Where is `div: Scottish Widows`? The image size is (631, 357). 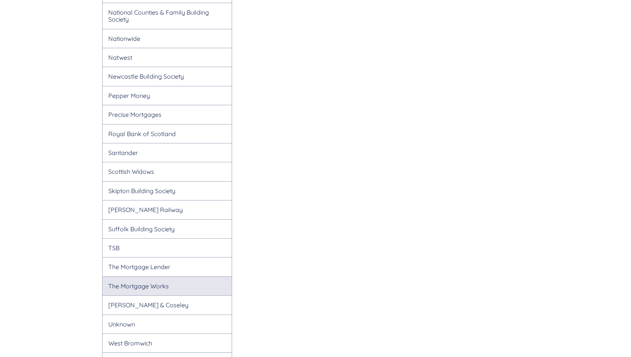
div: Scottish Widows is located at coordinates (167, 171).